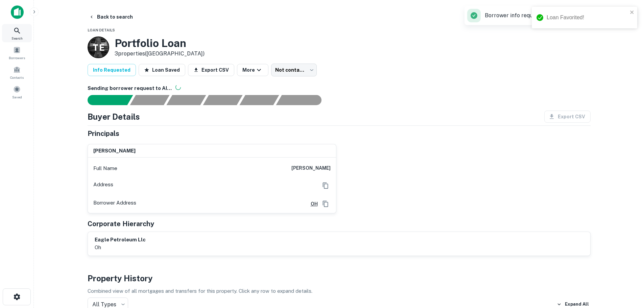 This screenshot has height=308, width=644. Describe the element at coordinates (17, 33) in the screenshot. I see `div: Search` at that location.